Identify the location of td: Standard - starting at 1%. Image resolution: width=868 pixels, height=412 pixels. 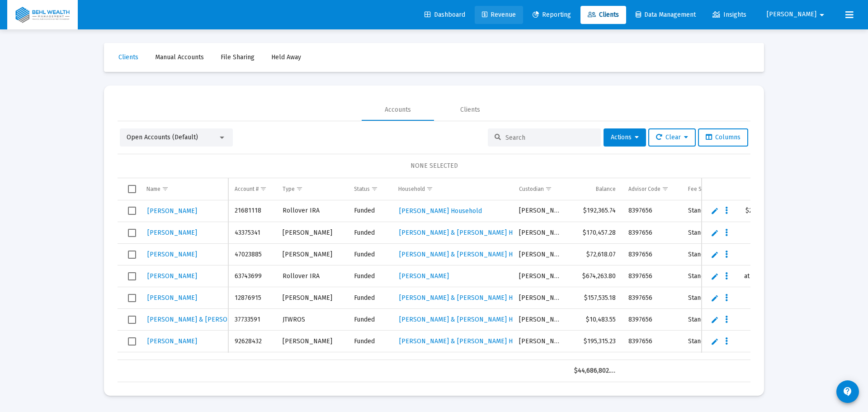
(724, 277).